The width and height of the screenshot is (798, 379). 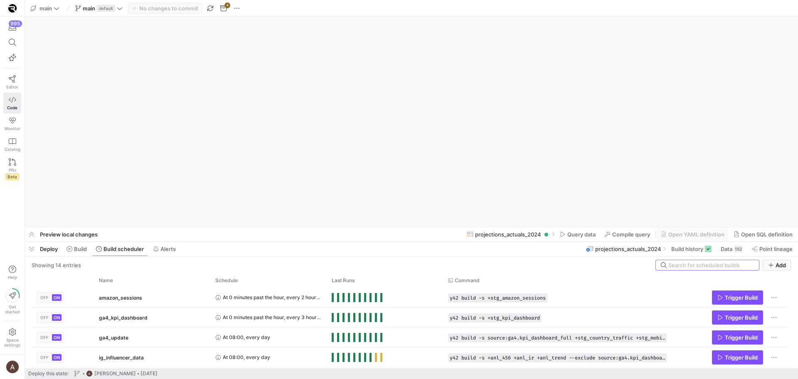 I want to click on button: https://lh3.googleusercontent.com/a/AEdFTp4_8LqxRyxVUtC19lo4LS2NU-n5oC7apraV2tR5=s96-c[PERSON_NAM..., so click(x=116, y=374).